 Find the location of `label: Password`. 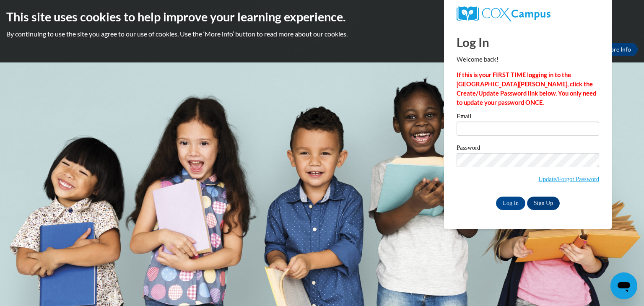

label: Password is located at coordinates (528, 149).